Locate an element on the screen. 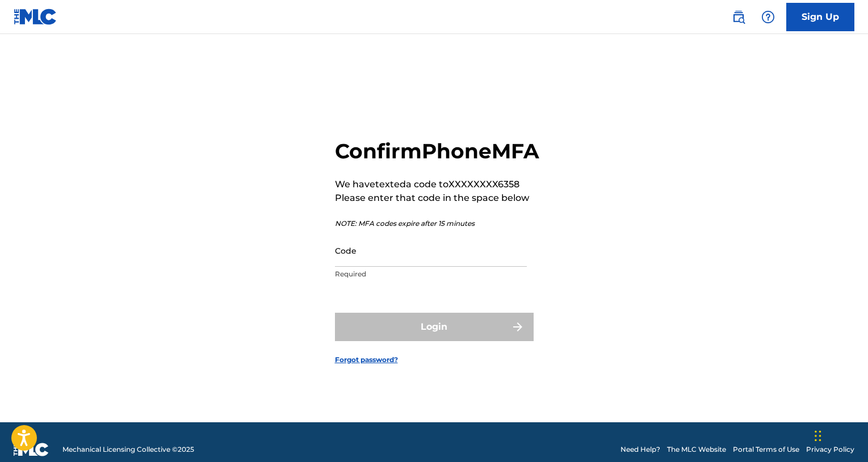  div: Drag is located at coordinates (818, 436).